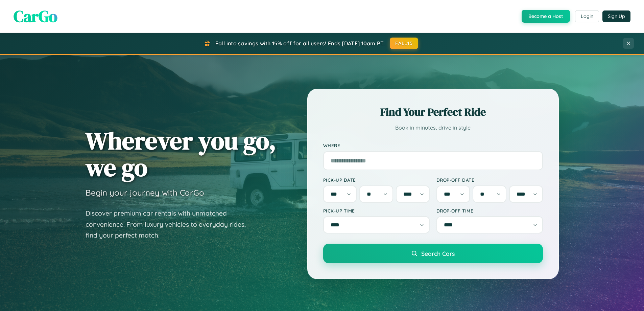  What do you see at coordinates (438, 253) in the screenshot?
I see `span: Search Cars` at bounding box center [438, 253].